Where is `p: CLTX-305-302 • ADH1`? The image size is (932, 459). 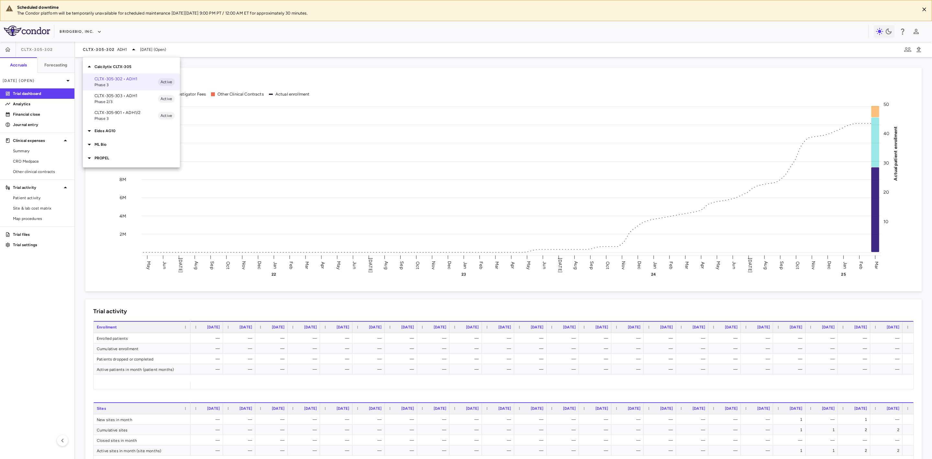 p: CLTX-305-302 • ADH1 is located at coordinates (126, 79).